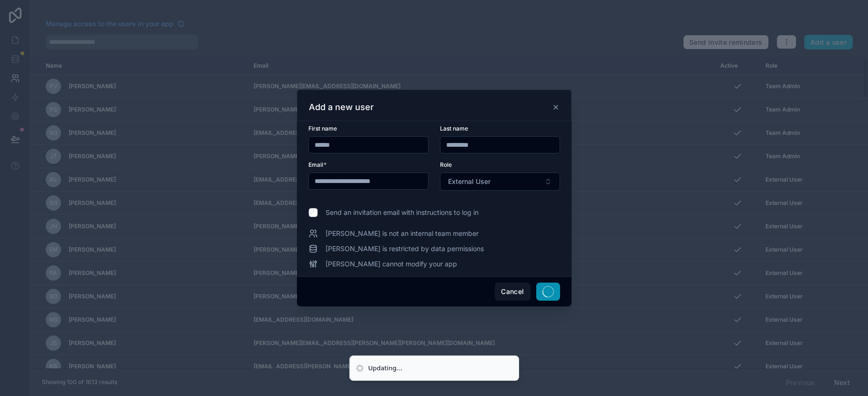 The width and height of the screenshot is (868, 396). Describe the element at coordinates (500, 182) in the screenshot. I see `button: Select Button` at that location.